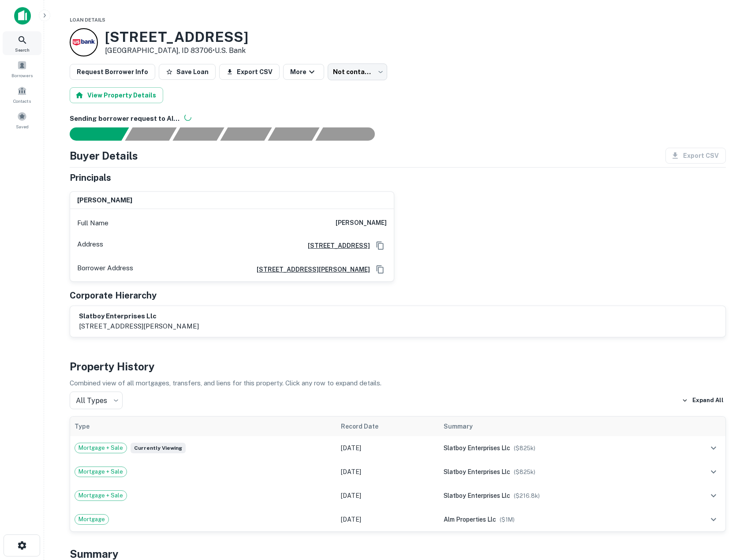  Describe the element at coordinates (351, 134) in the screenshot. I see `div: AI fulfillment process complete.` at that location.